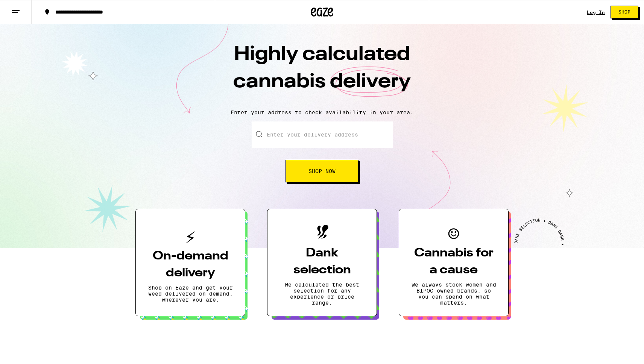 This screenshot has height=364, width=644. I want to click on button: Dank selectionWe calculated the best selection for any experience or price range., so click(322, 263).